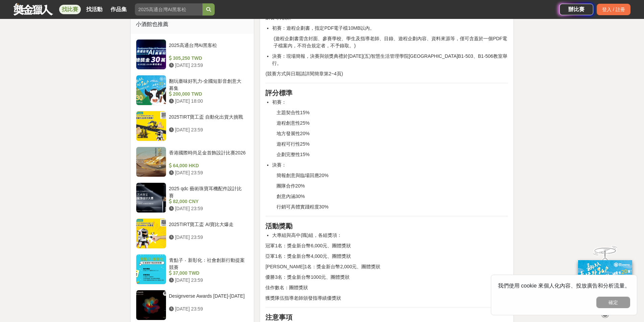 The height and width of the screenshot is (322, 644). What do you see at coordinates (208, 201) in the screenshot?
I see `div: 82,000 CNY` at bounding box center [208, 201].